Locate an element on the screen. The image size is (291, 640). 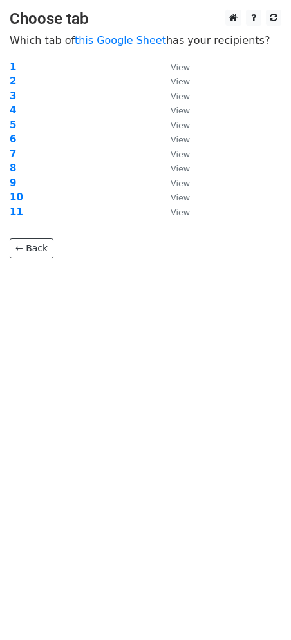
a: 8 is located at coordinates (13, 168).